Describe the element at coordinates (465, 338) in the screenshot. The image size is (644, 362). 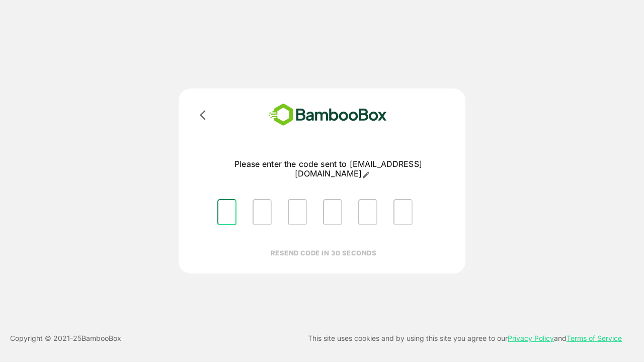
I see `p: This site uses cookies and by using this site you agree to our and` at that location.